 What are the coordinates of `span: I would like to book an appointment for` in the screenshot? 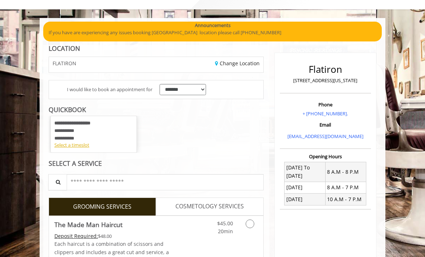 It's located at (110, 89).